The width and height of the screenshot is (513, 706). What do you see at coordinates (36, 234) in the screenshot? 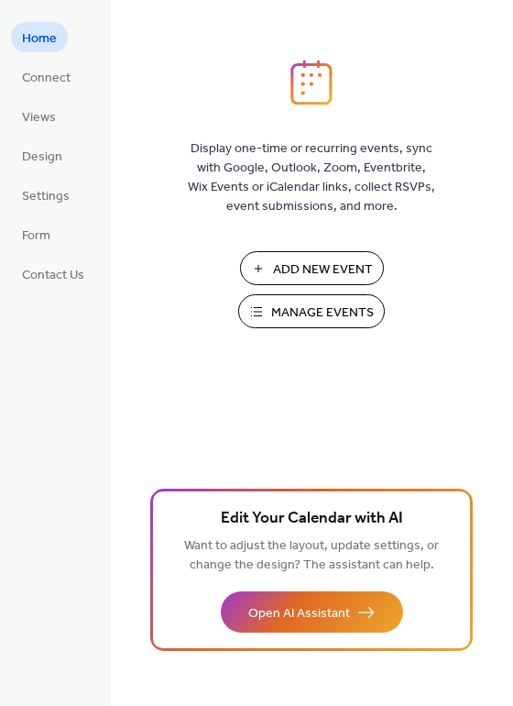
I see `a: Form` at bounding box center [36, 234].